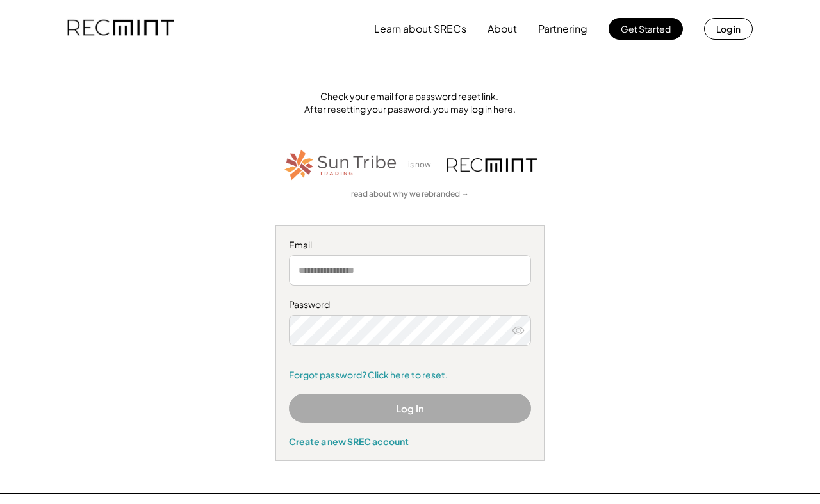 This screenshot has width=820, height=504. Describe the element at coordinates (410, 375) in the screenshot. I see `a: Forgot password? Click here to reset.` at that location.